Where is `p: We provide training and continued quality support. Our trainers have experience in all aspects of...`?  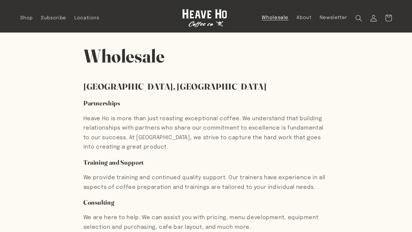 p: We provide training and continued quality support. Our trainers have experience in all aspects of... is located at coordinates (206, 182).